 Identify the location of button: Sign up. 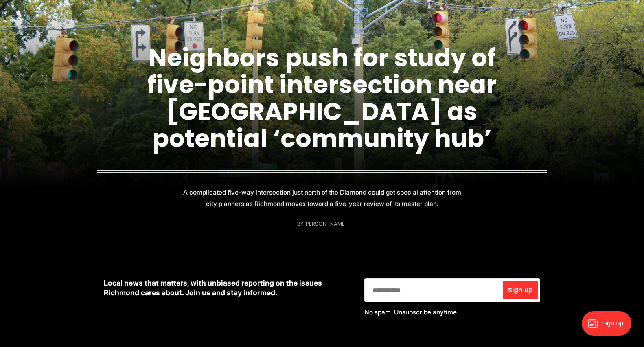
(520, 290).